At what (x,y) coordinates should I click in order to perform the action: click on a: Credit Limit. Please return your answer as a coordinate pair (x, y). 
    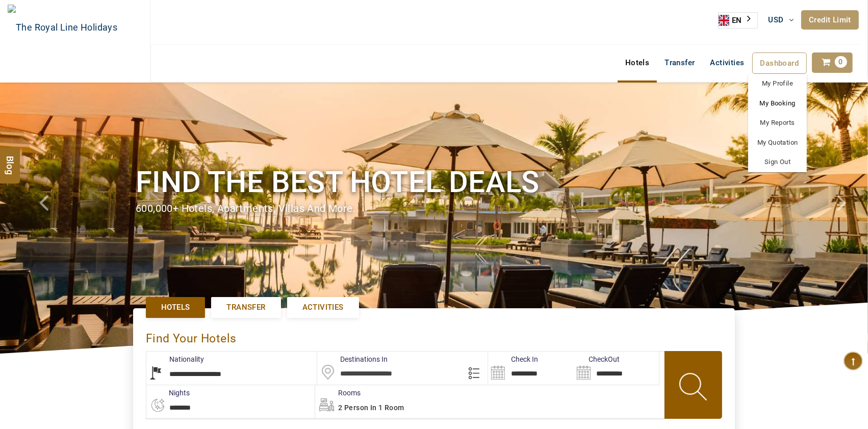
    Looking at the image, I should click on (830, 20).